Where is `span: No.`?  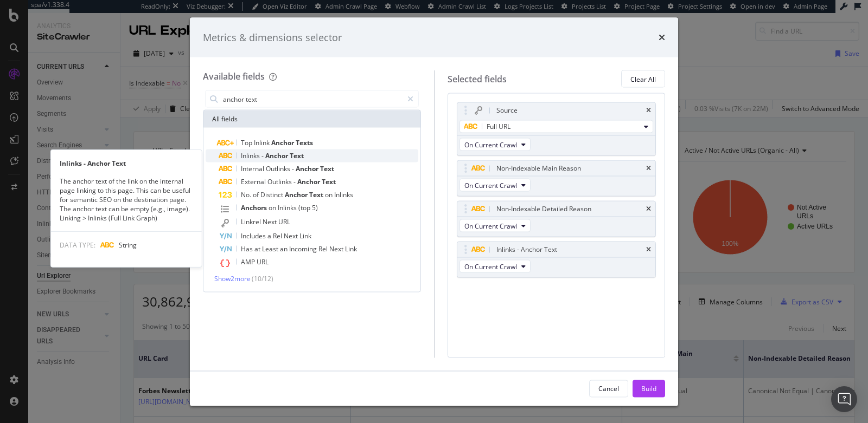
span: No. is located at coordinates (247, 195).